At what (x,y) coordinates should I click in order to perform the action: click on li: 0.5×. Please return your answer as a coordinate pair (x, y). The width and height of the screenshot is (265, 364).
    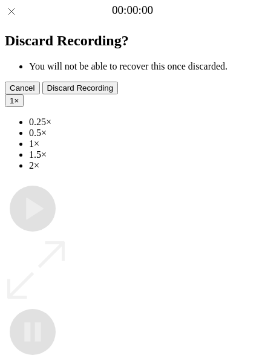
    Looking at the image, I should click on (144, 133).